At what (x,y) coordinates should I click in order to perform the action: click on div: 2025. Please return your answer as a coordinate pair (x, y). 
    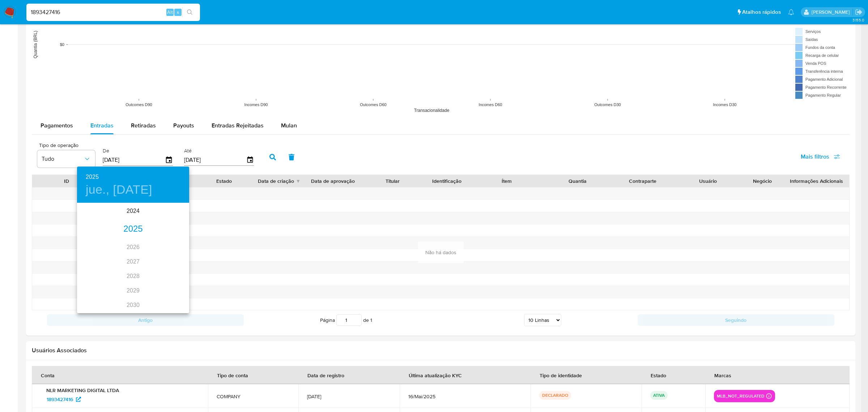
    Looking at the image, I should click on (133, 229).